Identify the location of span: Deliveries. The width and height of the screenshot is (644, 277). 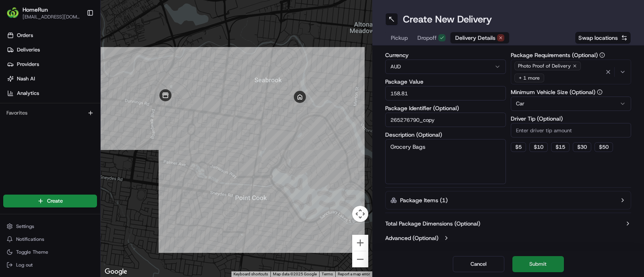
(28, 50).